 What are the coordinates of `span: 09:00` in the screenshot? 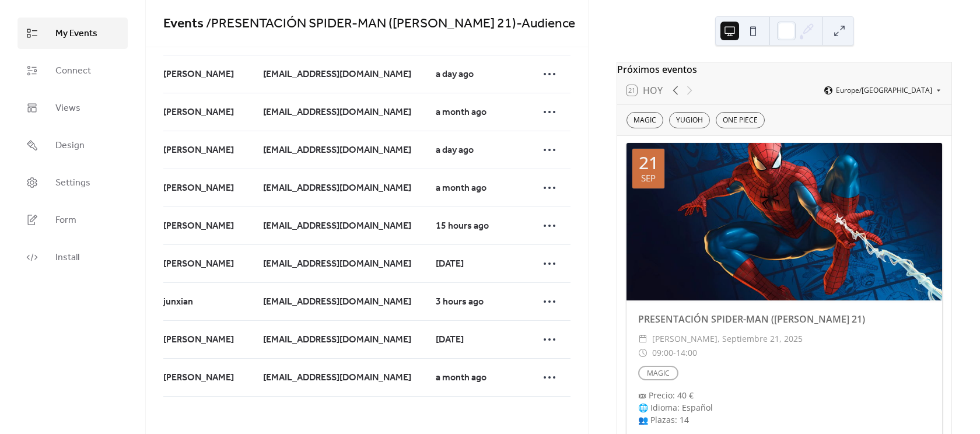 It's located at (663, 352).